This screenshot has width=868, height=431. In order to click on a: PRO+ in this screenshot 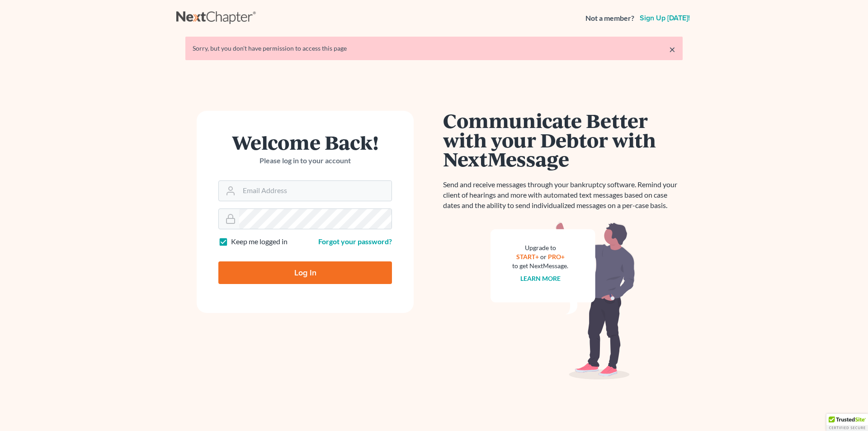, I will do `click(556, 257)`.